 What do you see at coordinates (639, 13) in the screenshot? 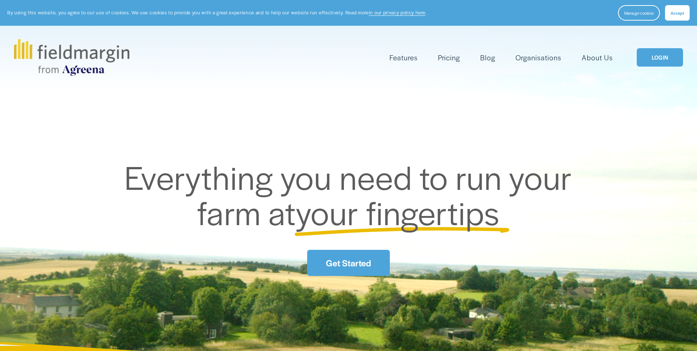
I see `span: Manage cookies` at bounding box center [639, 13].